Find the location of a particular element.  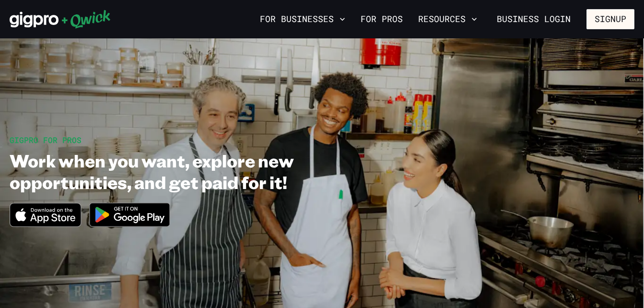

a: For Pros is located at coordinates (382, 19).